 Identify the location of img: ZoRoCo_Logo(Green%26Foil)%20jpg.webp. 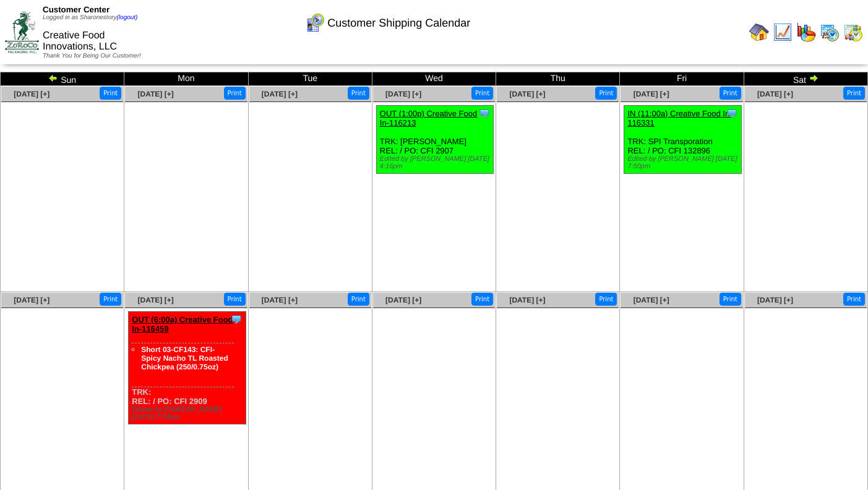
(22, 32).